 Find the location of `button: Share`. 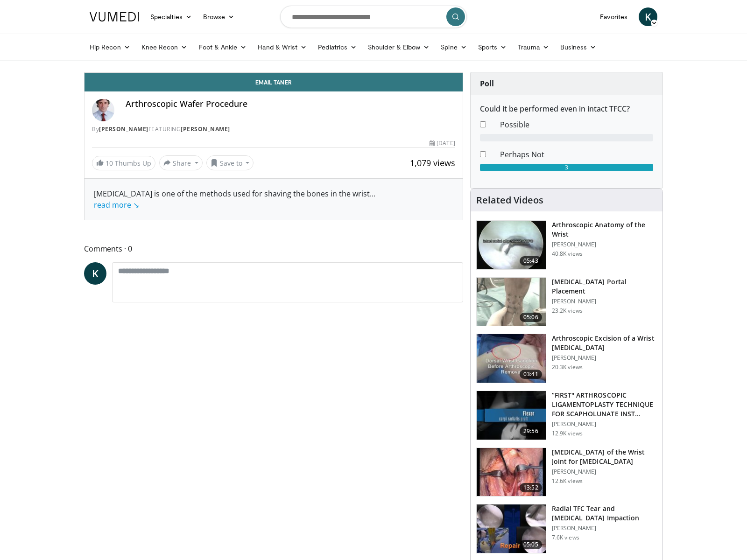

button: Share is located at coordinates (181, 163).